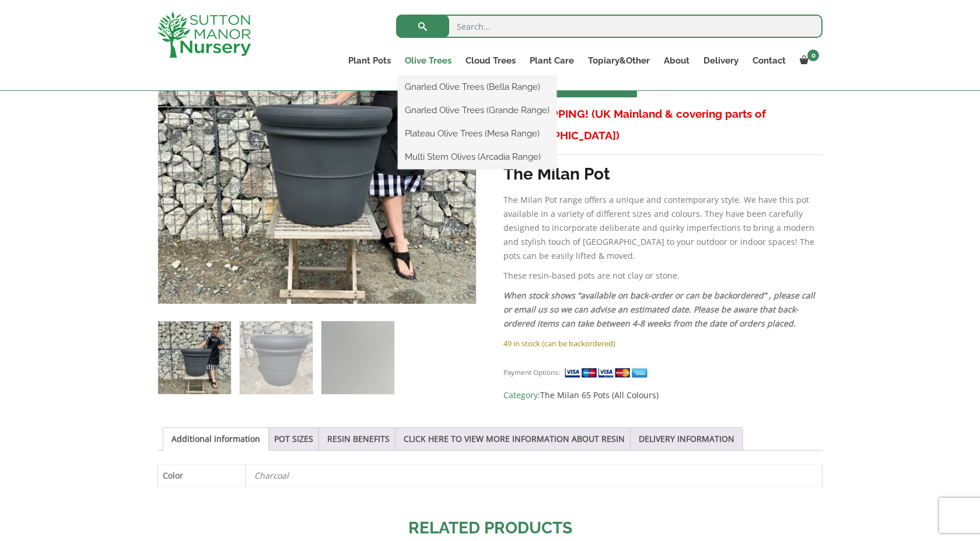 The image size is (980, 541). What do you see at coordinates (660, 309) in the screenshot?
I see `em: When stock shows “available on back-order or can be backordered” , please call or email us so we ...` at bounding box center [660, 309].